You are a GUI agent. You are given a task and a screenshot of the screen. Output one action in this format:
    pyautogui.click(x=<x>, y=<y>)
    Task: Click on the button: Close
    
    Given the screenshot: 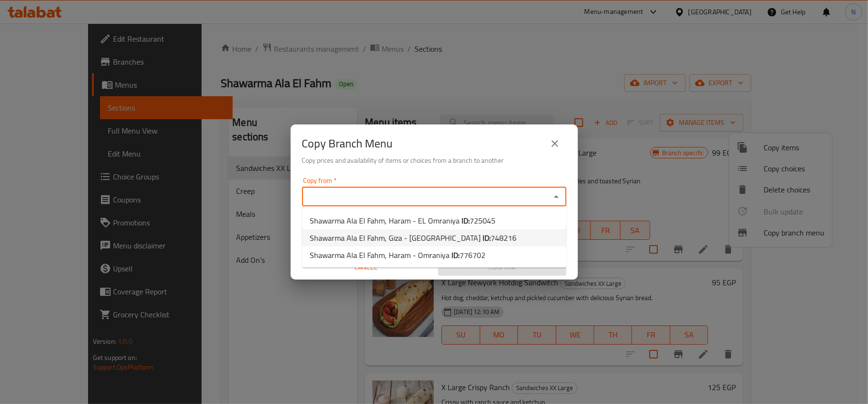 What is the action you would take?
    pyautogui.click(x=556, y=197)
    